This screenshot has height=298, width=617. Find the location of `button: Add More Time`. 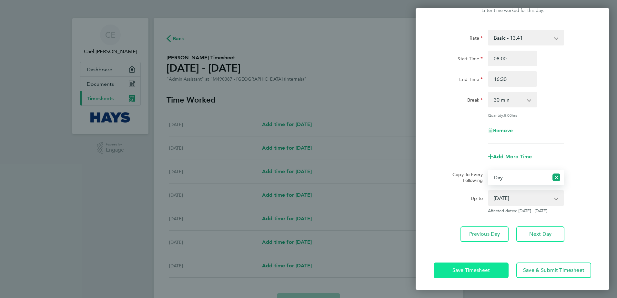

button: Add More Time is located at coordinates (510, 157).